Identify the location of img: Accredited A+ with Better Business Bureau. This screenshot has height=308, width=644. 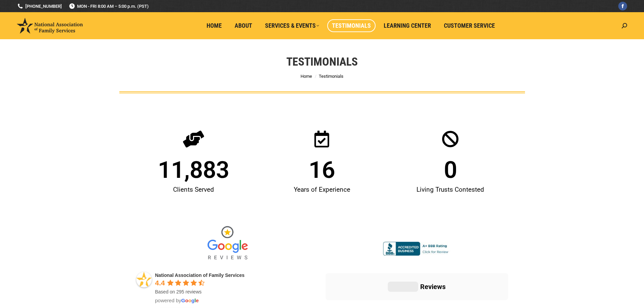
(417, 249).